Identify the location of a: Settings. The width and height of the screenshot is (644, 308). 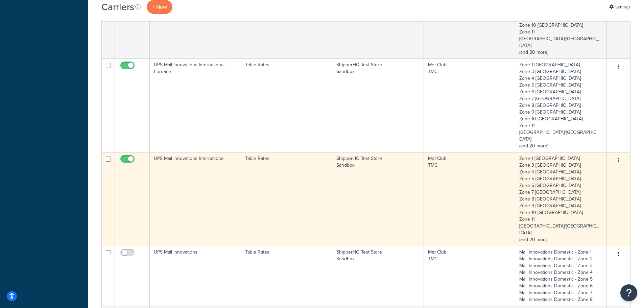
(620, 7).